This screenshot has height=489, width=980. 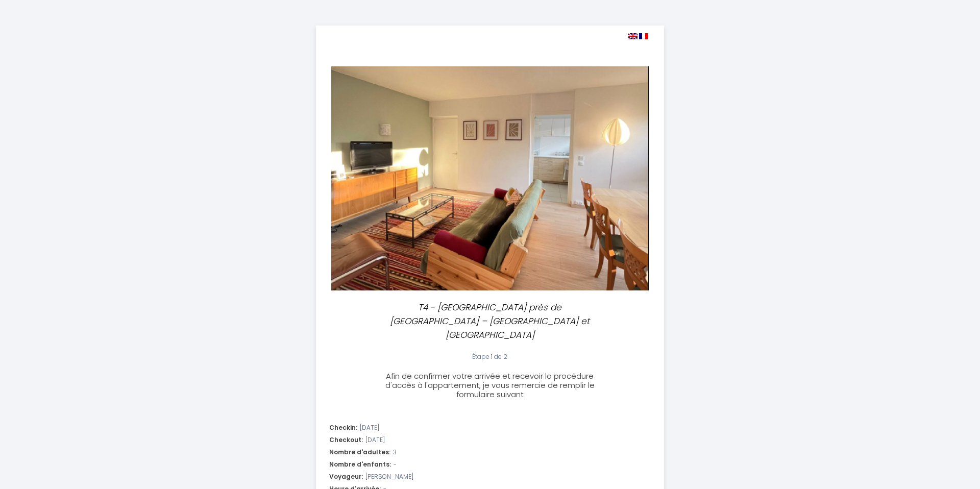 What do you see at coordinates (360, 464) in the screenshot?
I see `span: Nombre d'enfants:` at bounding box center [360, 464].